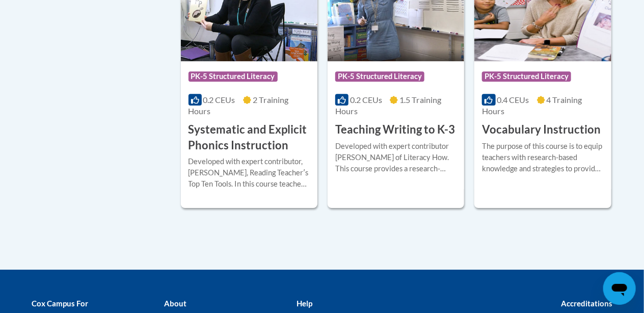  Describe the element at coordinates (238, 105) in the screenshot. I see `span: 2 Training Hours` at that location.